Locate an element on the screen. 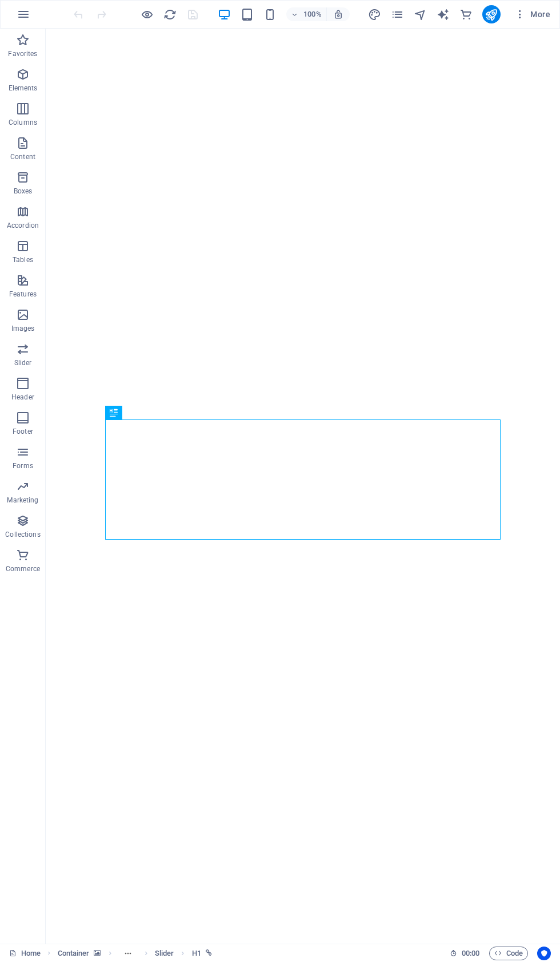 The height and width of the screenshot is (962, 560). p: Tables is located at coordinates (23, 260).